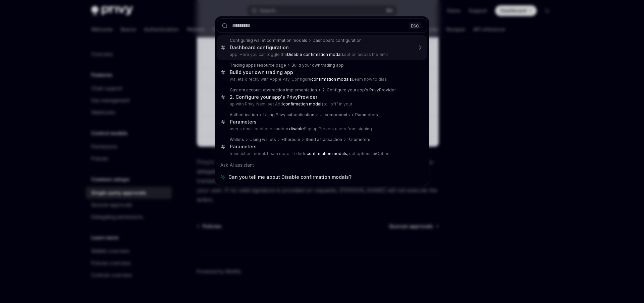  What do you see at coordinates (415, 26) in the screenshot?
I see `div: ESC` at bounding box center [415, 26].